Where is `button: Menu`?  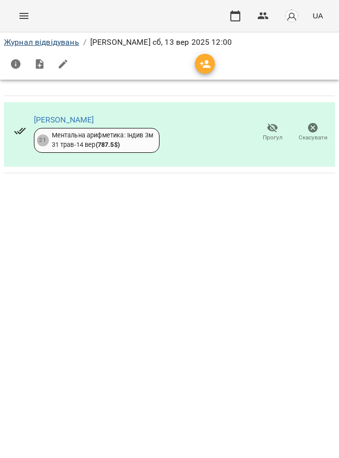 button: Menu is located at coordinates (24, 16).